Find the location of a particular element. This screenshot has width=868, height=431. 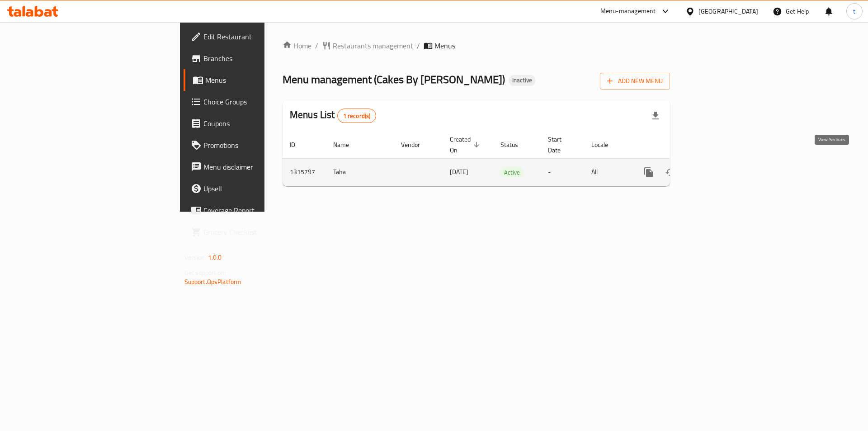

span: Locale is located at coordinates (605, 144).